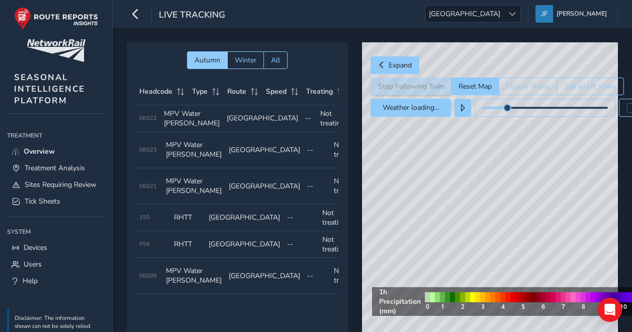 The width and height of the screenshot is (632, 332). I want to click on a: Treatment Analysis, so click(56, 168).